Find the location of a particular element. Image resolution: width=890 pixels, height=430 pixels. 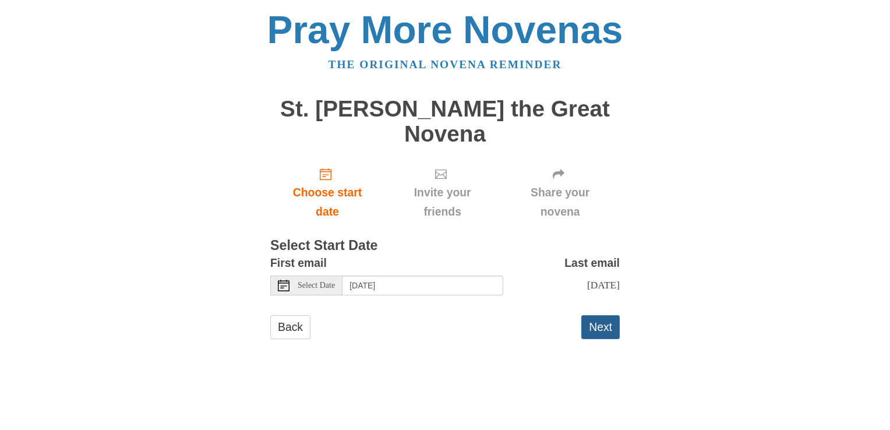

a: Back is located at coordinates (290, 327).